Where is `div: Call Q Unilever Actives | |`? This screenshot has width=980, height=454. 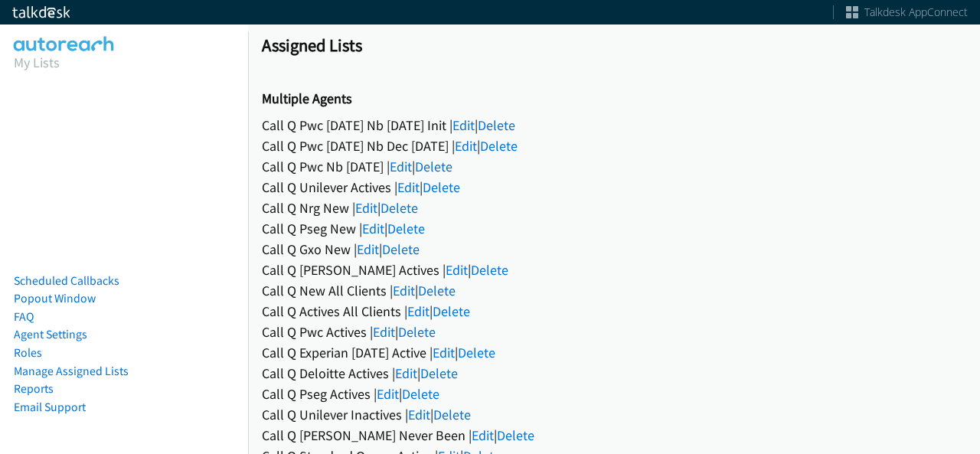
div: Call Q Unilever Actives | | is located at coordinates (614, 187).